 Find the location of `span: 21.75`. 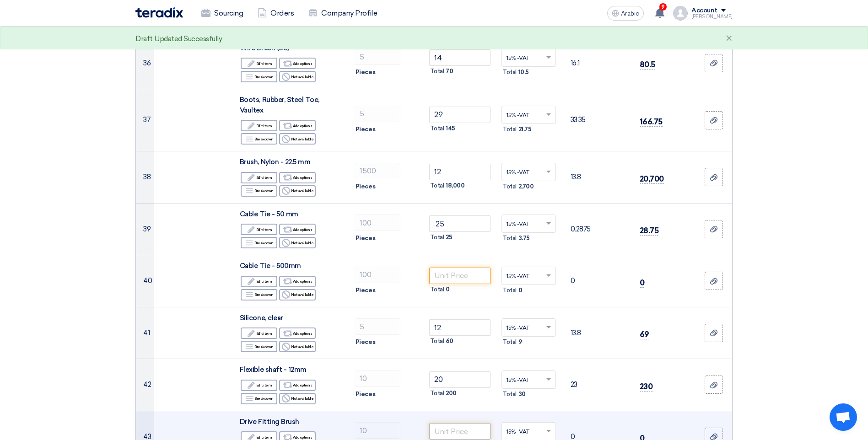

span: 21.75 is located at coordinates (525, 130).